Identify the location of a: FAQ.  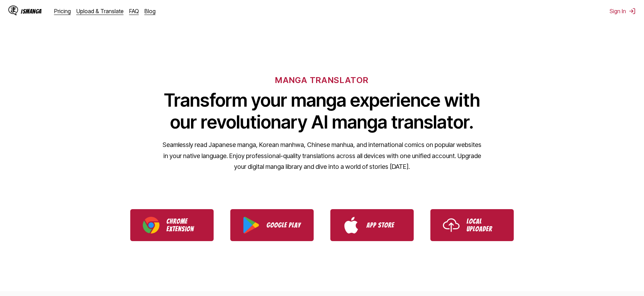
(134, 11).